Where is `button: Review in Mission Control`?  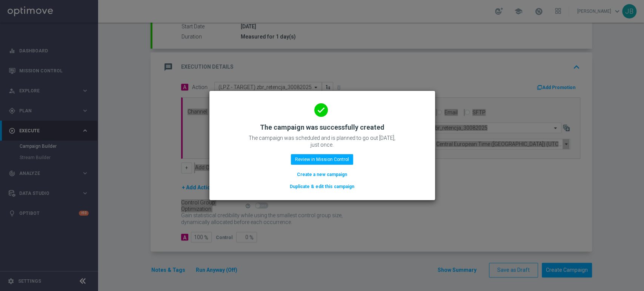 button: Review in Mission Control is located at coordinates (322, 159).